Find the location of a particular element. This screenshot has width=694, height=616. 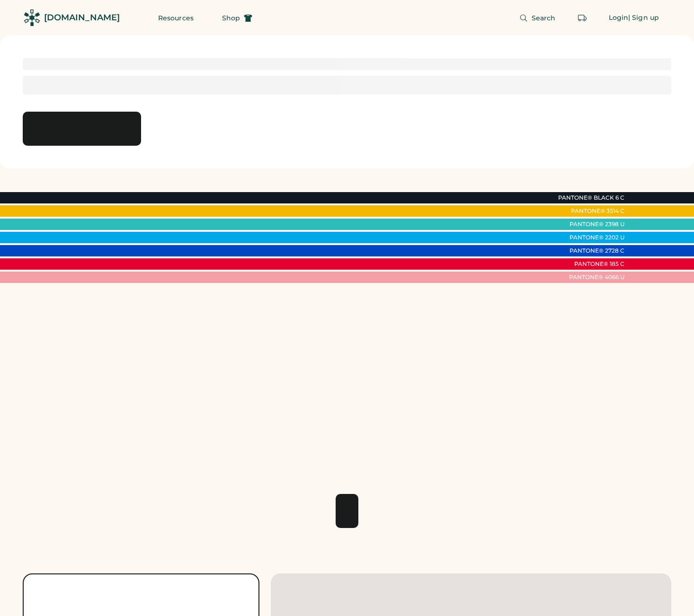

button: Retrieve an order is located at coordinates (582, 18).